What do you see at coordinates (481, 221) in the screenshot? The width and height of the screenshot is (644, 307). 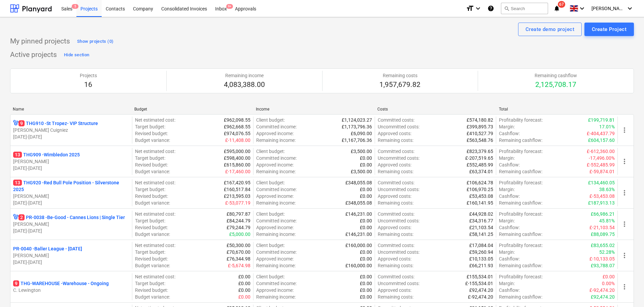 I see `p: £34,316.77` at bounding box center [481, 221].